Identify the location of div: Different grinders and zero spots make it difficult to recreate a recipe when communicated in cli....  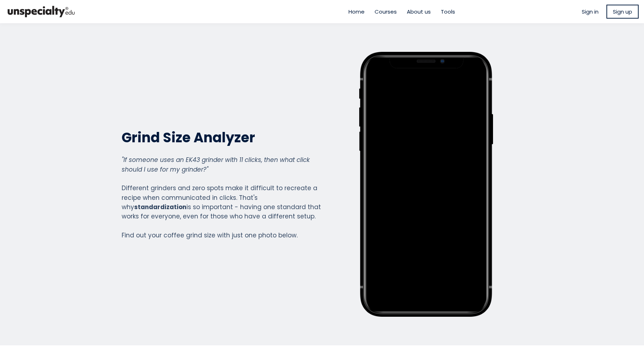
(221, 197).